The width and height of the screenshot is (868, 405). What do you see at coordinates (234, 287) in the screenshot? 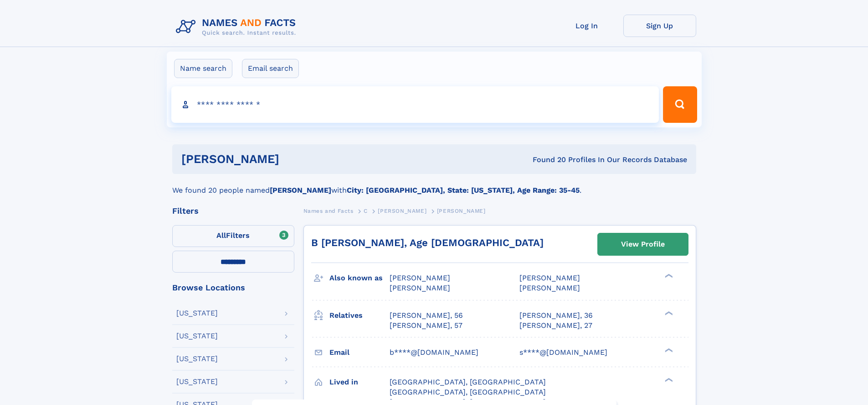
I see `div: Browse Locations` at bounding box center [234, 287].